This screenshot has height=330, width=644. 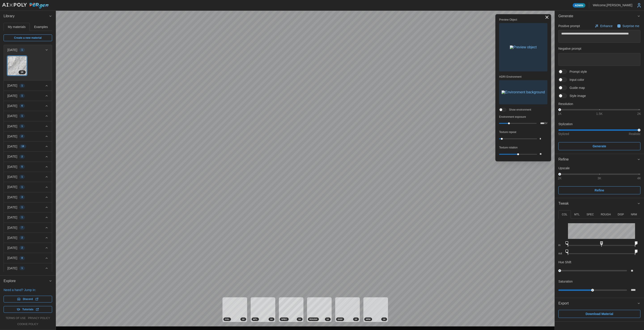 What do you see at coordinates (577, 214) in the screenshot?
I see `p: MTL` at bounding box center [577, 214].